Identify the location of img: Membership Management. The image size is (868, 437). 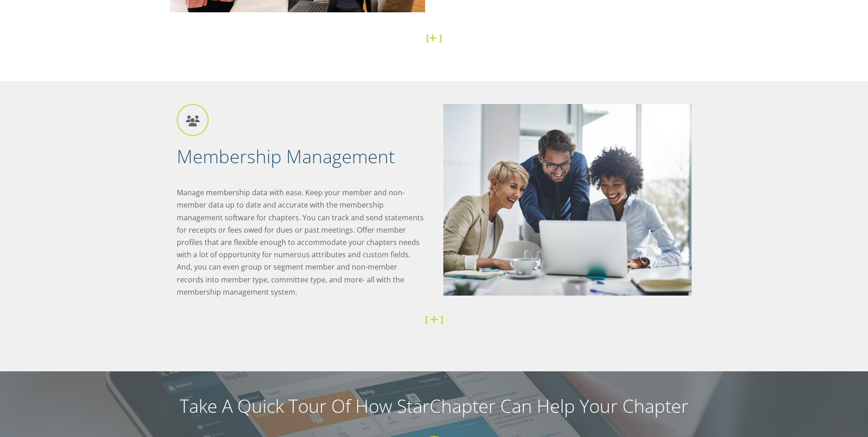
(568, 200).